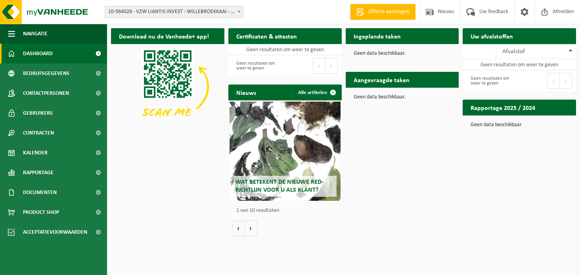  I want to click on span: Acceptatievoorwaarden, so click(55, 232).